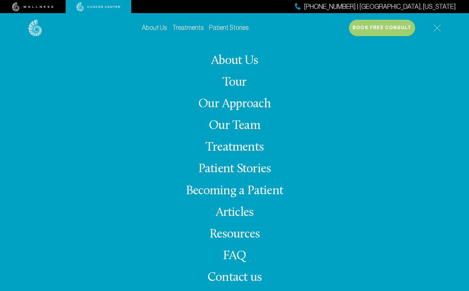  Describe the element at coordinates (35, 28) in the screenshot. I see `img: logo` at that location.